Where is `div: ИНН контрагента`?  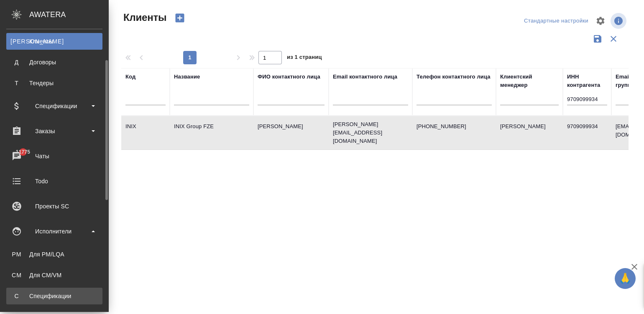
div: ИНН контрагента is located at coordinates (587, 81).